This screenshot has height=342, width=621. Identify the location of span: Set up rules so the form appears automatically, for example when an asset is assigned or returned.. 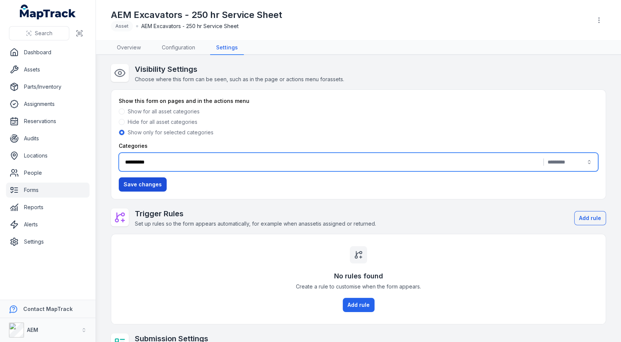
(255, 224).